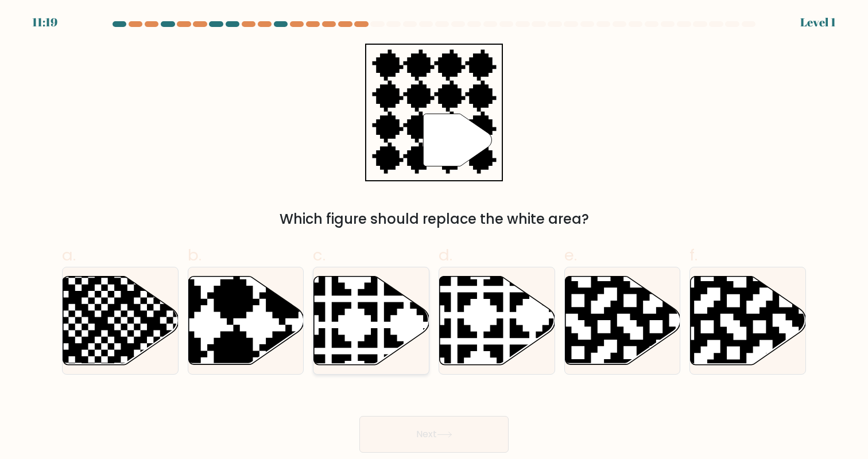  What do you see at coordinates (571, 255) in the screenshot?
I see `span: e.` at bounding box center [571, 255].